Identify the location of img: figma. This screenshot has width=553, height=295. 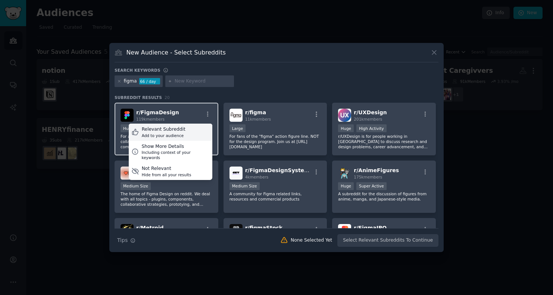
(236, 115).